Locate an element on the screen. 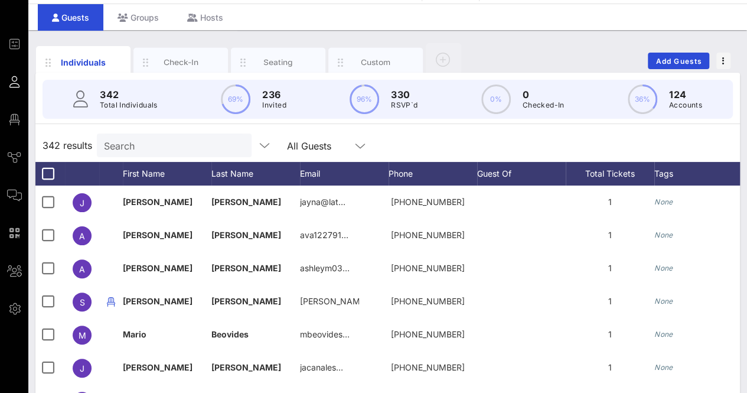 This screenshot has width=747, height=393. div: Phone is located at coordinates (433, 174).